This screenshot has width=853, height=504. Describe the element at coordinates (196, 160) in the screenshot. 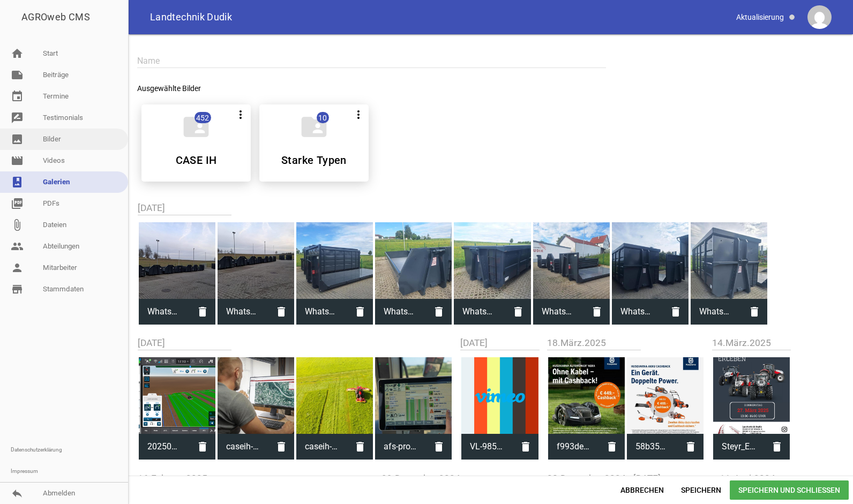

I see `h5: CASE IH` at that location.